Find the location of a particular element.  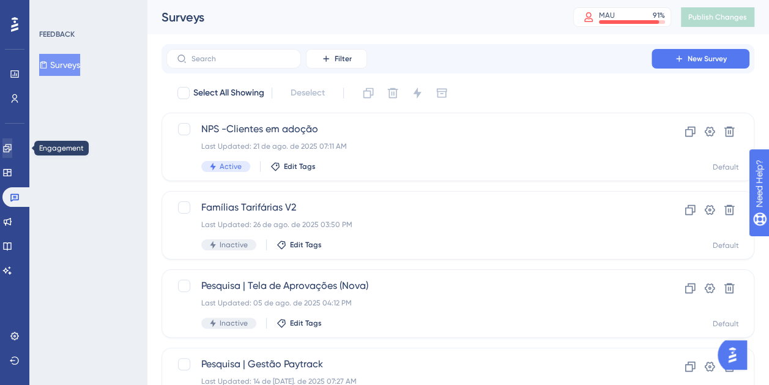

button: Filter is located at coordinates (337, 59).